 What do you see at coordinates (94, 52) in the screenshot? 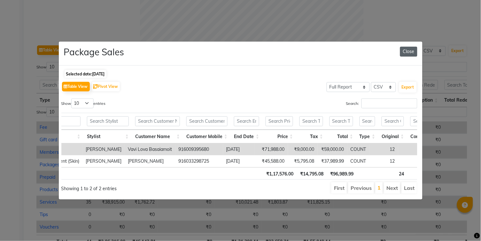
I see `h3: Package Sales` at bounding box center [94, 52].